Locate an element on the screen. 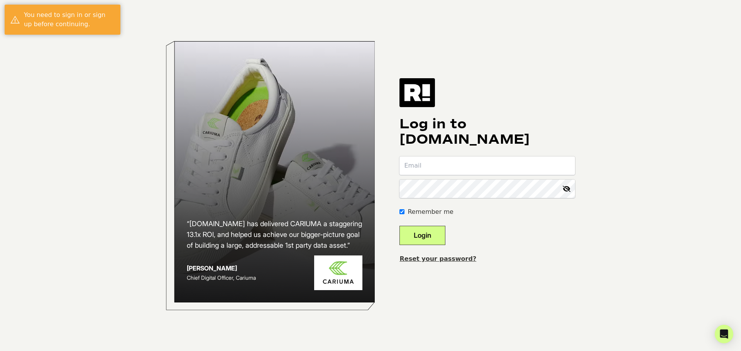 The height and width of the screenshot is (351, 741). a: Reset your password? is located at coordinates (437, 259).